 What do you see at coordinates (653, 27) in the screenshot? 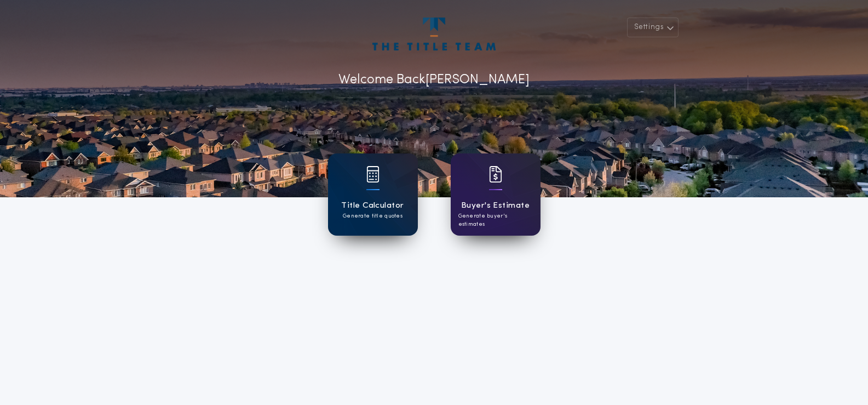
I see `button: Settings` at bounding box center [653, 27].